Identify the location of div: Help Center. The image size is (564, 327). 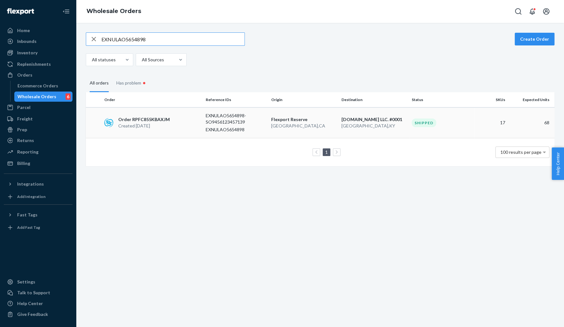
(30, 304).